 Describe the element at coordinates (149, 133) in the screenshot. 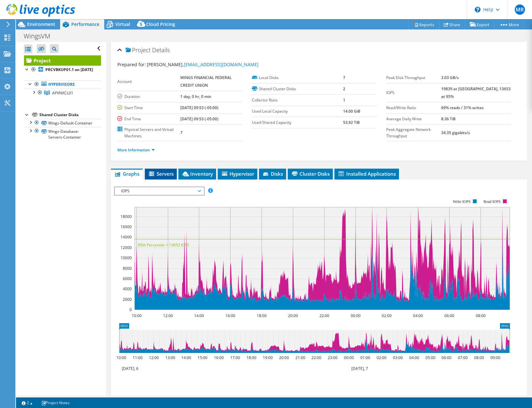

I see `label: Physical Servers and Virtual Machines` at that location.